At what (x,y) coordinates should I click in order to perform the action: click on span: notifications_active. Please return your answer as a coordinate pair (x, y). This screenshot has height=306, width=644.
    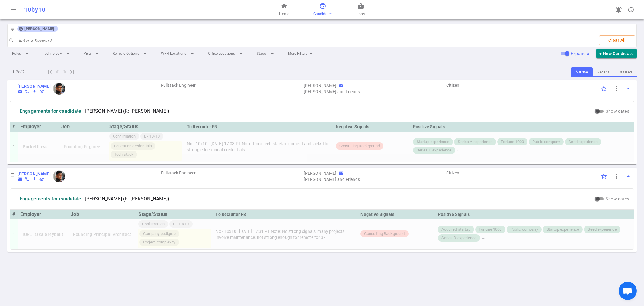
    Looking at the image, I should click on (618, 10).